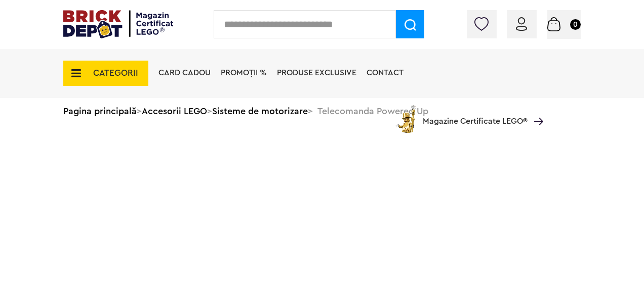 The width and height of the screenshot is (644, 300). What do you see at coordinates (575, 24) in the screenshot?
I see `small: 0` at bounding box center [575, 24].